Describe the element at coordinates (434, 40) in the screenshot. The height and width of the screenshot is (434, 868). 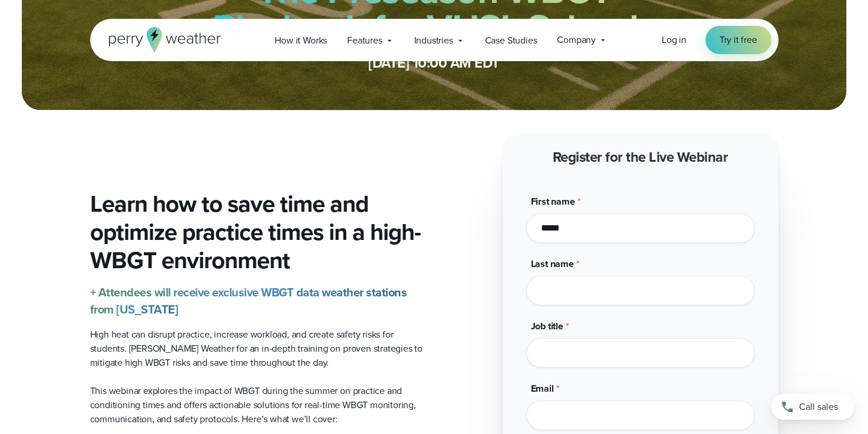
I see `span: Industries` at that location.